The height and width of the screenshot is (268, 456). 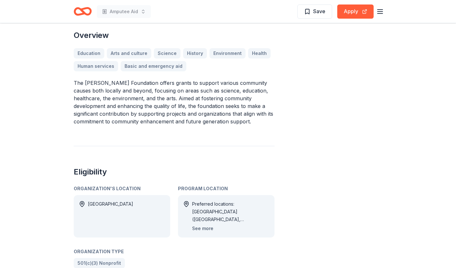 I want to click on h2: Overview, so click(x=174, y=35).